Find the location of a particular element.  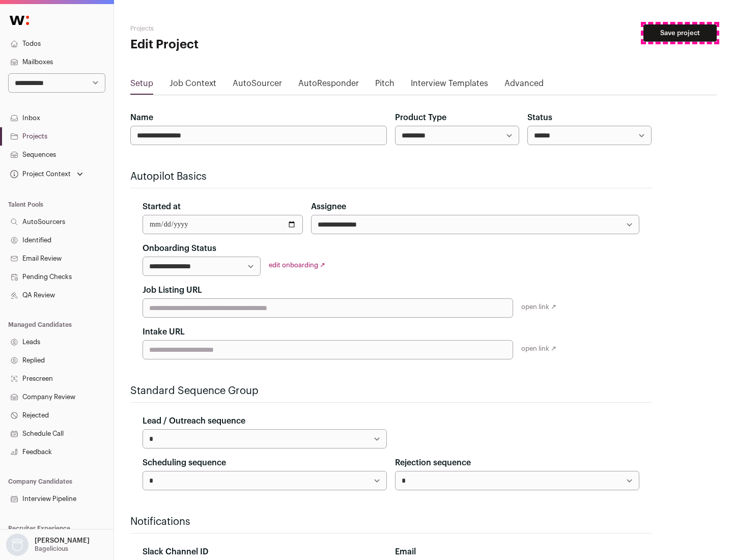

a: edit onboarding ↗ is located at coordinates (297, 264).